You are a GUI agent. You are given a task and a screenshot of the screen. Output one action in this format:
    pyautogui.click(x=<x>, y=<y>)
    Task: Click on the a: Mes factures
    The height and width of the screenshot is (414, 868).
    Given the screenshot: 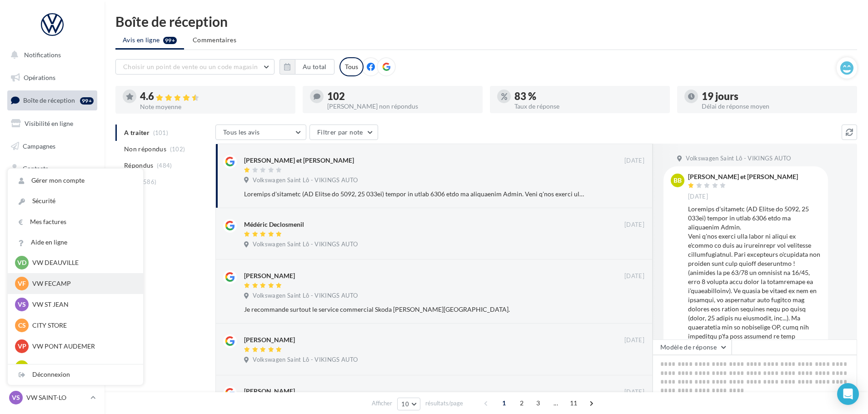 What is the action you would take?
    pyautogui.click(x=75, y=222)
    